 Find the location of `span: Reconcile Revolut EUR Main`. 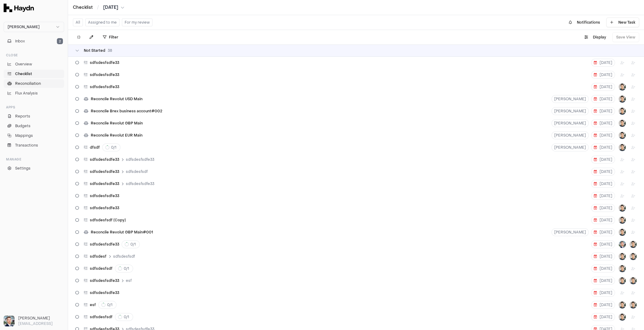

span: Reconcile Revolut EUR Main is located at coordinates (116, 136).